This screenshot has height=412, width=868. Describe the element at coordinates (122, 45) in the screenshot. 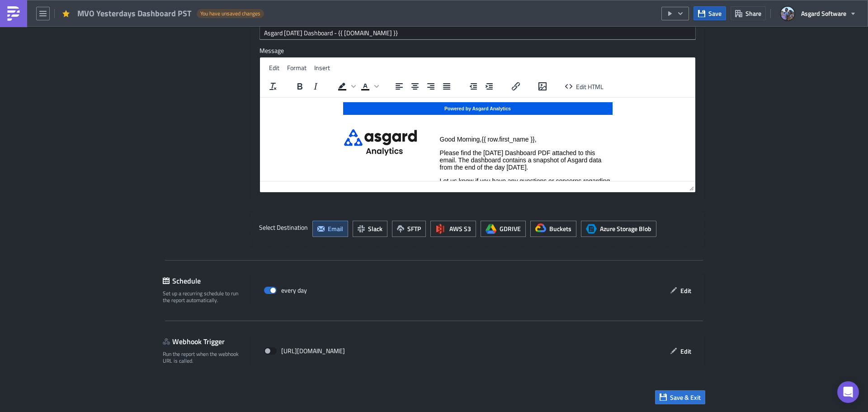

I see `img: Asgard Analytics` at that location.